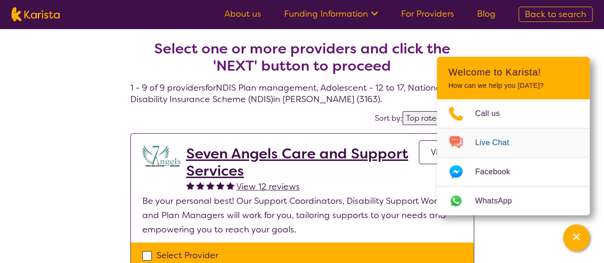 The height and width of the screenshot is (263, 604). Describe the element at coordinates (513, 72) in the screenshot. I see `h2: Welcome to Karista!` at that location.